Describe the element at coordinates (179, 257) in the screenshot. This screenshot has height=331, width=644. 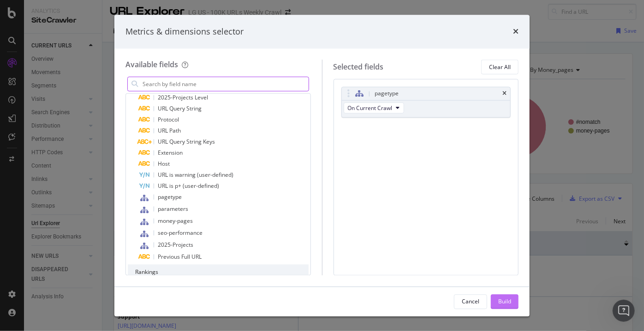
I see `span: Previous Full URL` at that location.